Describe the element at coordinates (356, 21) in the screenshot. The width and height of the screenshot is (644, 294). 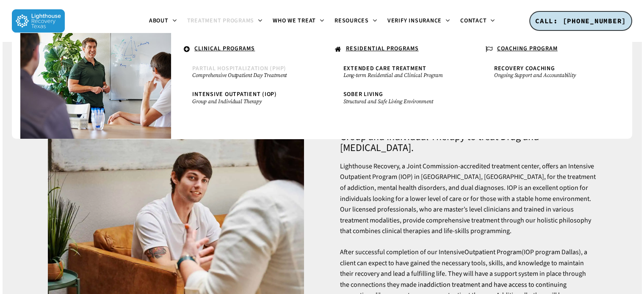
I see `a: Resources` at that location.